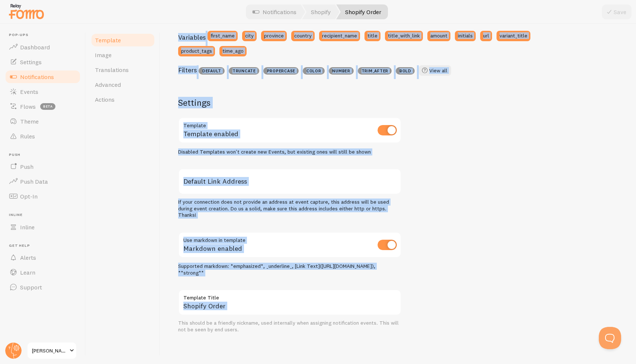 Image resolution: width=636 pixels, height=364 pixels. I want to click on a: Advanced, so click(123, 84).